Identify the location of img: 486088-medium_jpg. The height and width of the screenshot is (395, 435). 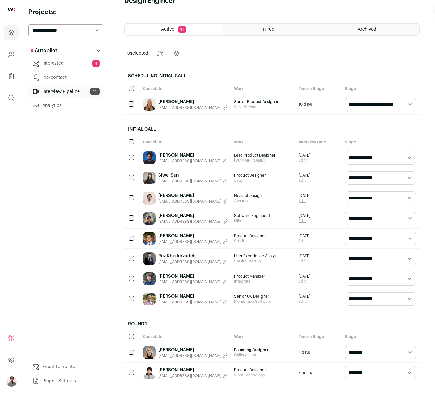
(12, 382).